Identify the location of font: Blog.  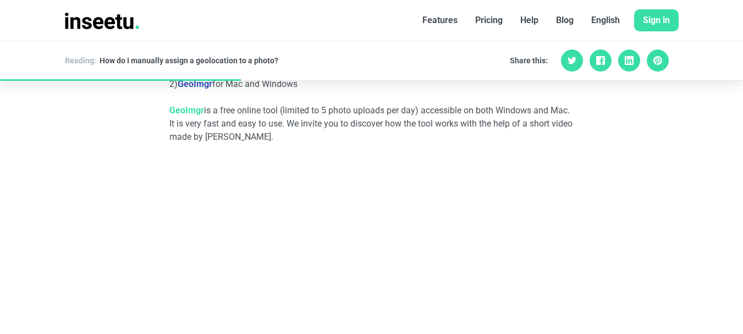
(565, 20).